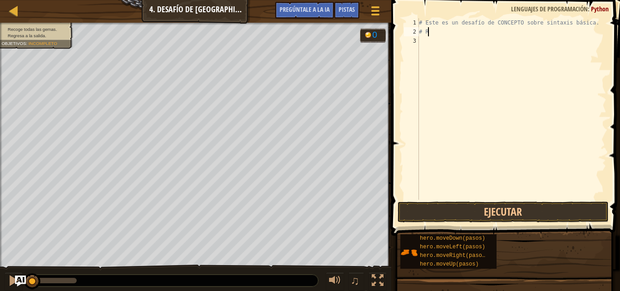 The height and width of the screenshot is (291, 620). Describe the element at coordinates (14, 281) in the screenshot. I see `button: Ctrl + P: Pause` at that location.